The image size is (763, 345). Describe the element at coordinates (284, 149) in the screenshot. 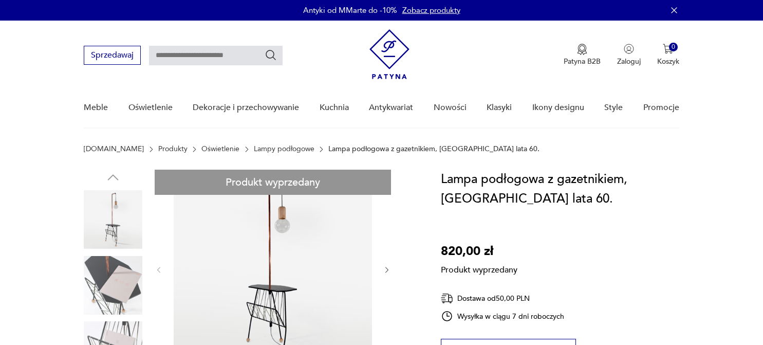

I see `a: Lampy podłogowe` at that location.